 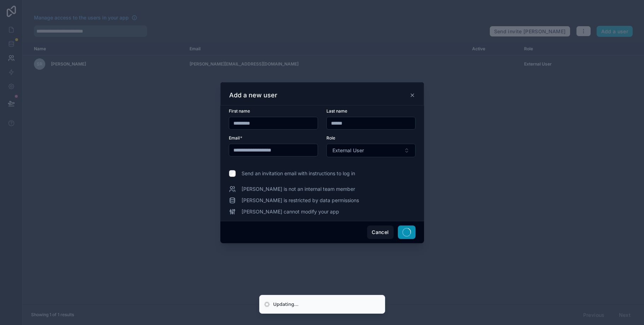 I want to click on button: Cancel, so click(x=380, y=232).